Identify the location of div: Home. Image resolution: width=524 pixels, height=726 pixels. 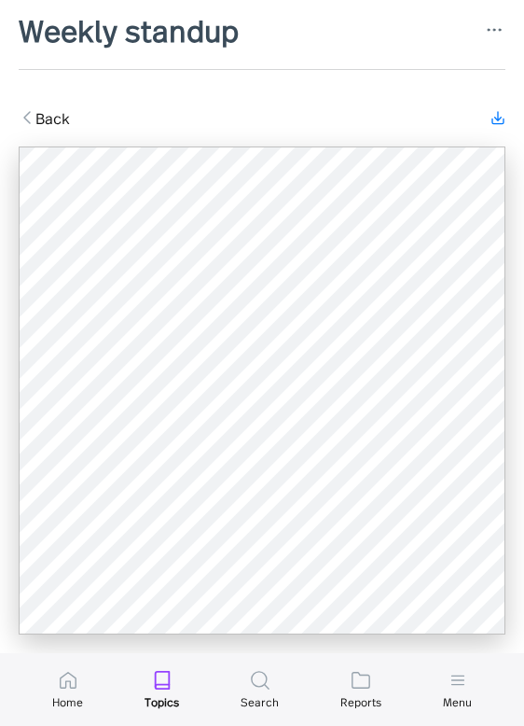
(67, 702).